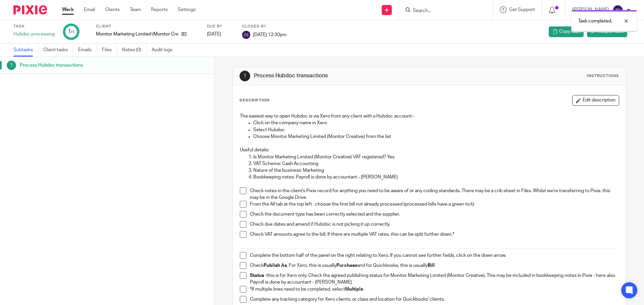 This screenshot has width=644, height=305. I want to click on a: Audit logs, so click(164, 50).